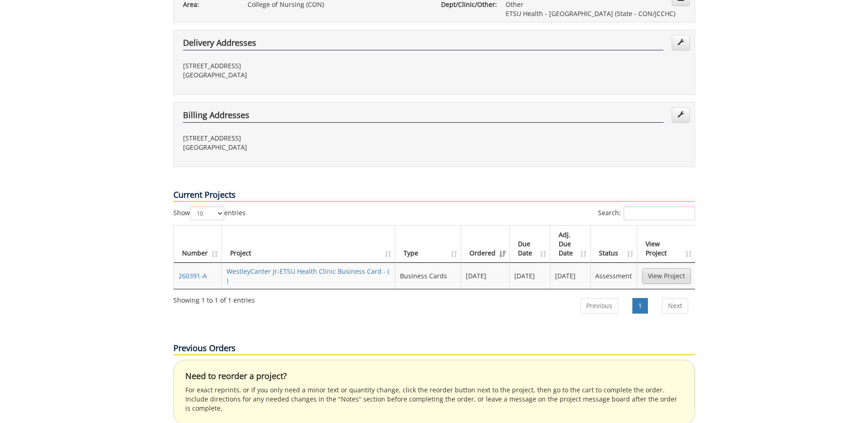 The height and width of the screenshot is (423, 868). Describe the element at coordinates (309, 244) in the screenshot. I see `th: Project: activate to sort column ascending` at that location.